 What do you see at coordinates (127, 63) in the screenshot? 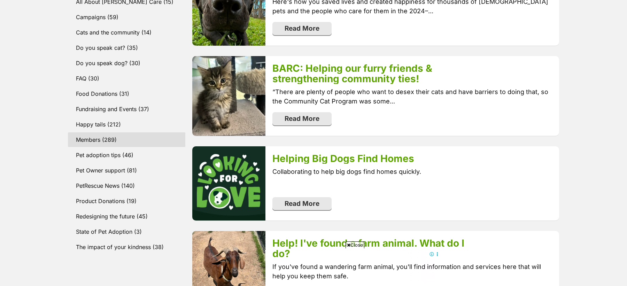
I see `a: Do you speak dog? (30)` at bounding box center [127, 63].